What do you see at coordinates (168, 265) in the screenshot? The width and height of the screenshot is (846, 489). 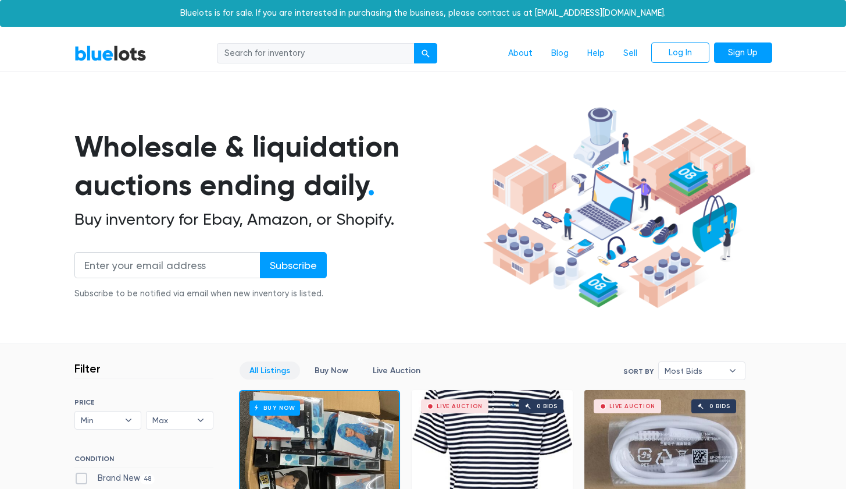 I see `input: Enter your email address` at bounding box center [168, 265].